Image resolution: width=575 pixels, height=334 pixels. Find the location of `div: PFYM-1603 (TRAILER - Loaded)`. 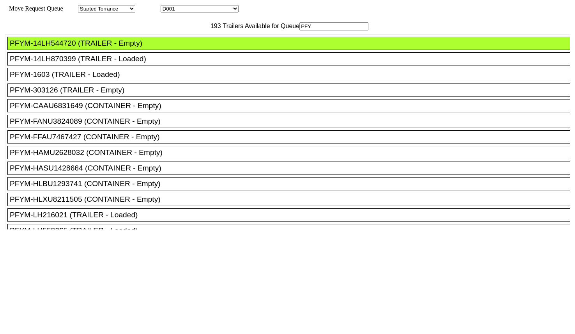

div: PFYM-1603 (TRAILER - Loaded) is located at coordinates (292, 74).